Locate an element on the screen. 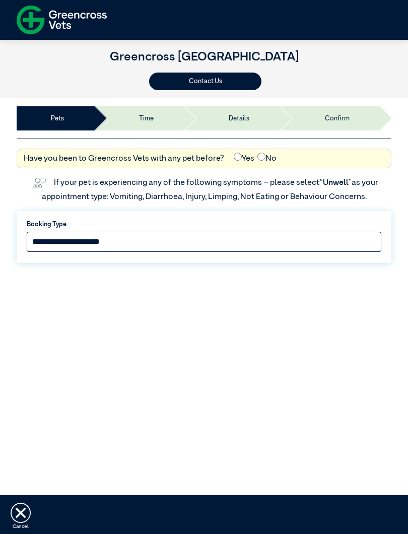  input: Yes is located at coordinates (238, 157).